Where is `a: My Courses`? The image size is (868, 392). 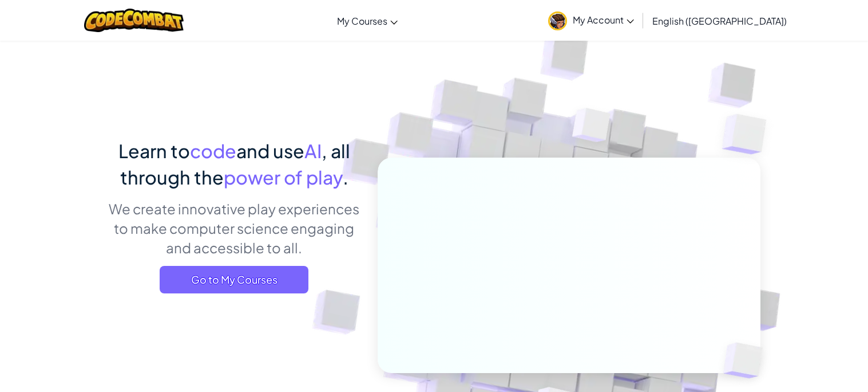
a: My Courses is located at coordinates (367, 21).